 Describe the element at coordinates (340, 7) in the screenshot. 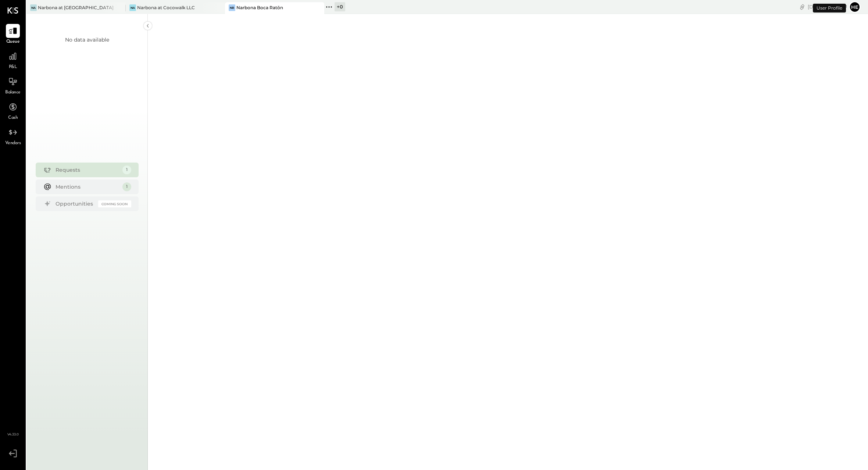

I see `div: + 0` at that location.